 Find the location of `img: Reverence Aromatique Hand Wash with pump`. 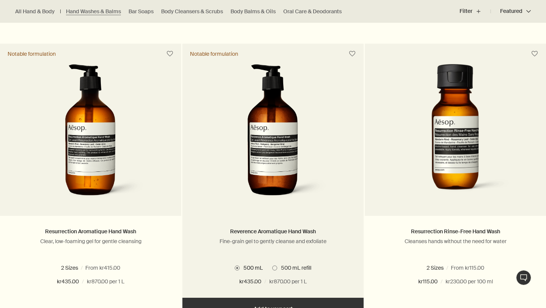

img: Reverence Aromatique Hand Wash with pump is located at coordinates (273, 134).